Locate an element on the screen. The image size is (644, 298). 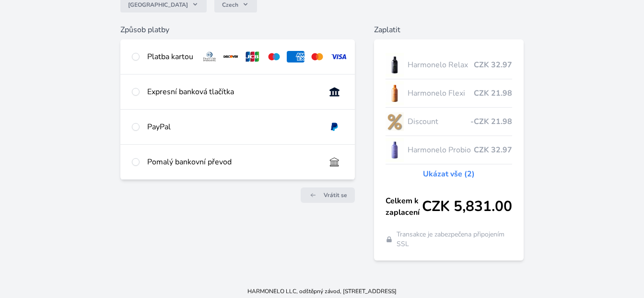
img: amex.svg is located at coordinates (295, 56).